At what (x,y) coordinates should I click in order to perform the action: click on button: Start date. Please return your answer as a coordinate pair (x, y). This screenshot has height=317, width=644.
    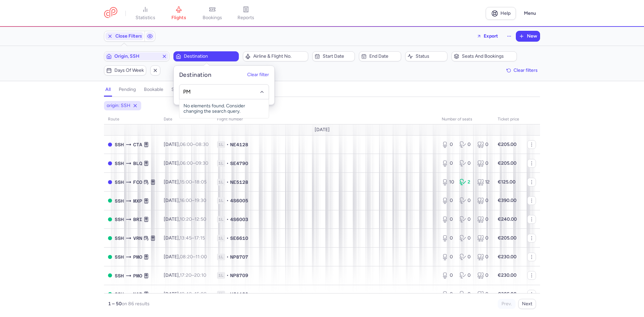
    Looking at the image, I should click on (333, 56).